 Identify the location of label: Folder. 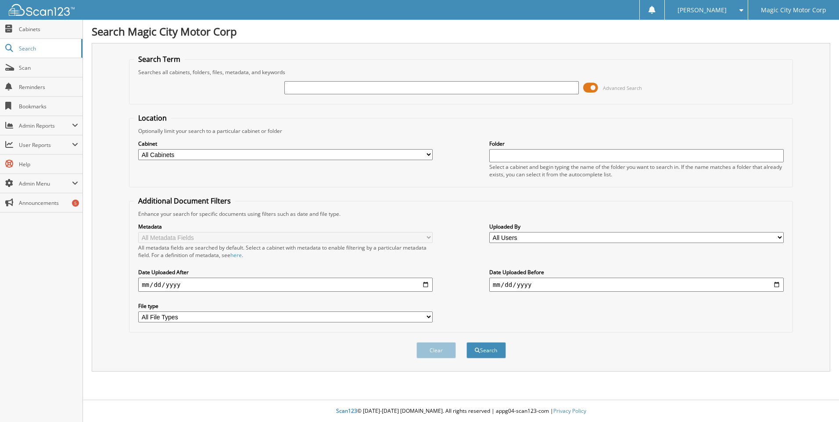
(636, 143).